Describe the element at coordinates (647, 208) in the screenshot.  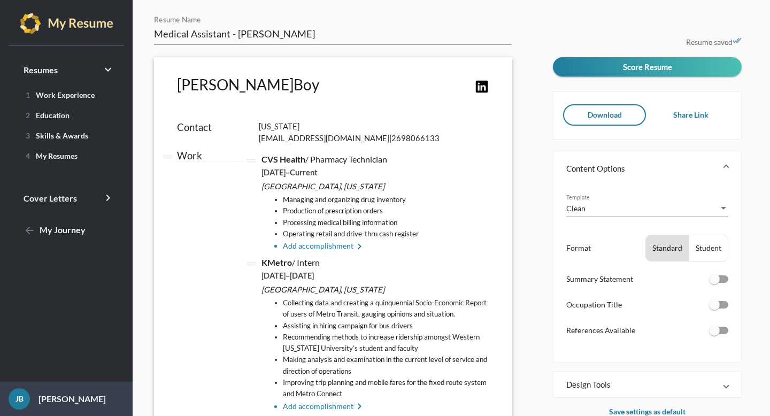
I see `mat-select: Template` at that location.